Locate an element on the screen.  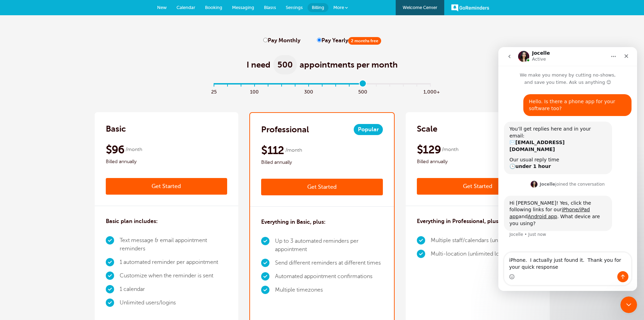
span: Calendar is located at coordinates (186, 7).